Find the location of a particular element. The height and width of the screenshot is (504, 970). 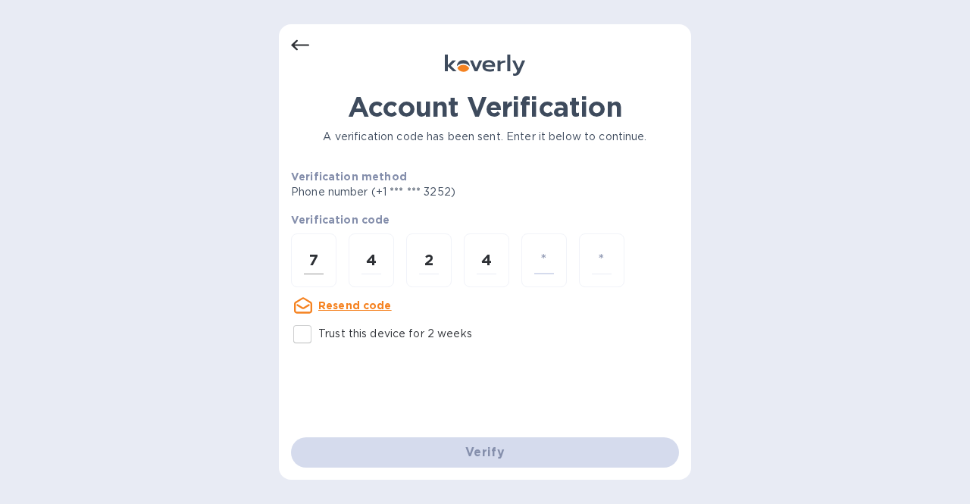

p: Verification code is located at coordinates (485, 220).